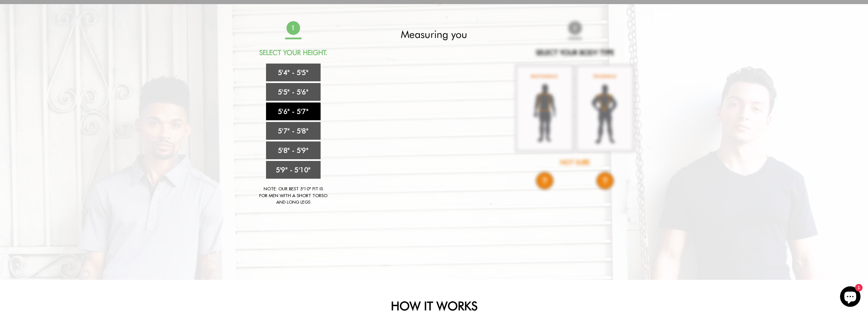  What do you see at coordinates (293, 170) in the screenshot?
I see `a: 5'9" - 5'10"` at bounding box center [293, 170].